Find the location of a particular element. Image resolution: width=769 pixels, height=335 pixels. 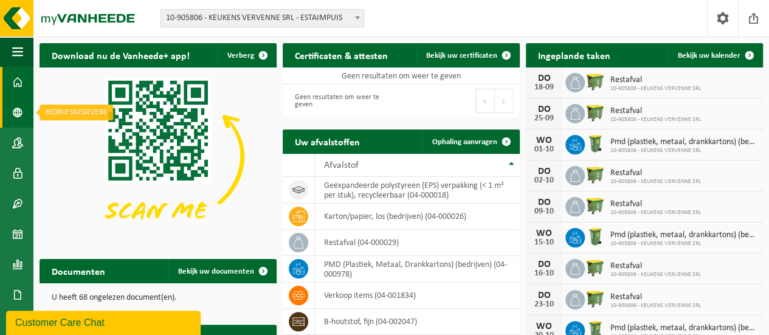

td: Geen resultaten om weer te geven is located at coordinates (401, 76).